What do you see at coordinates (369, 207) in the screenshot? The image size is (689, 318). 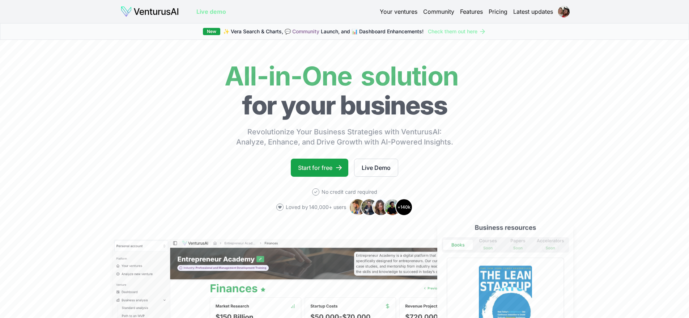 I see `img: Avatar 2` at bounding box center [369, 207].